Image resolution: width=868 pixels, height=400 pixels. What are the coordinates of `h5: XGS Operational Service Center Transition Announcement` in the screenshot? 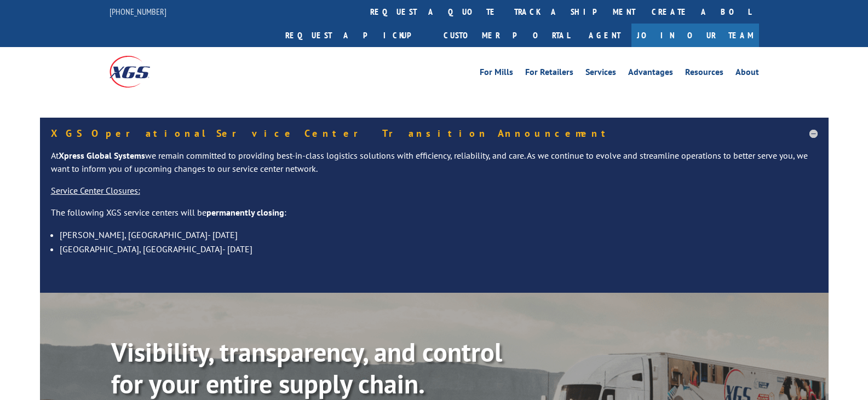 It's located at (434, 134).